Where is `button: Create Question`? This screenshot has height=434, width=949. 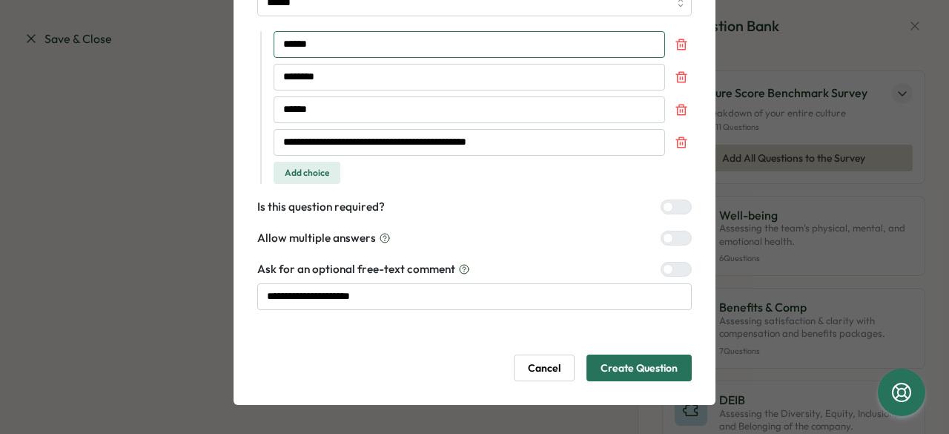
button: Create Question is located at coordinates (639, 368).